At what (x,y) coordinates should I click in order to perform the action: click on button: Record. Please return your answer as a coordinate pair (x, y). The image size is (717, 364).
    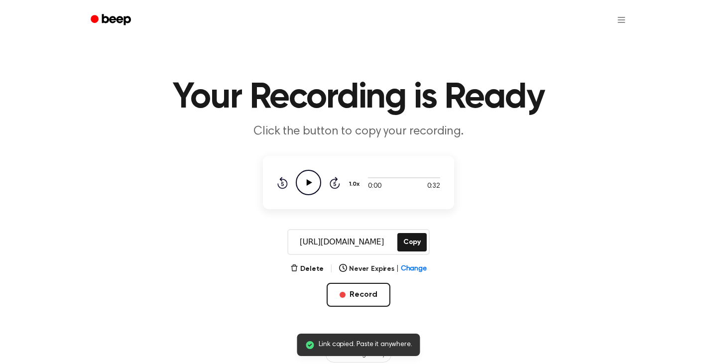
    Looking at the image, I should click on (358, 295).